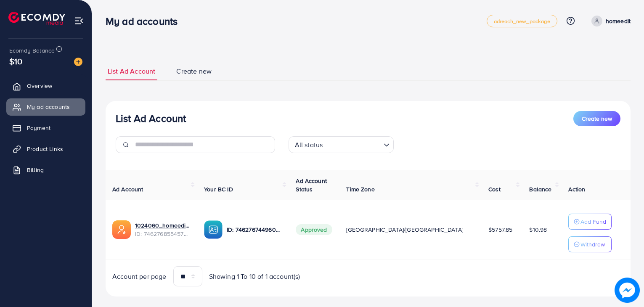 The height and width of the screenshot is (307, 644). Describe the element at coordinates (314, 229) in the screenshot. I see `span: Approved` at that location.